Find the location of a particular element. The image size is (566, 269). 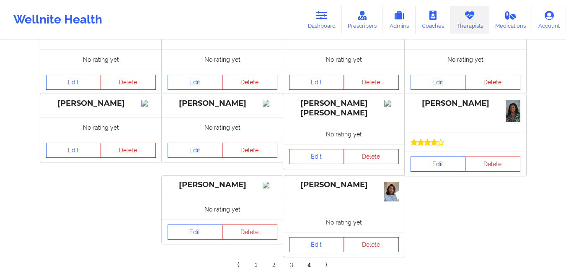

a: Account is located at coordinates (549, 20).